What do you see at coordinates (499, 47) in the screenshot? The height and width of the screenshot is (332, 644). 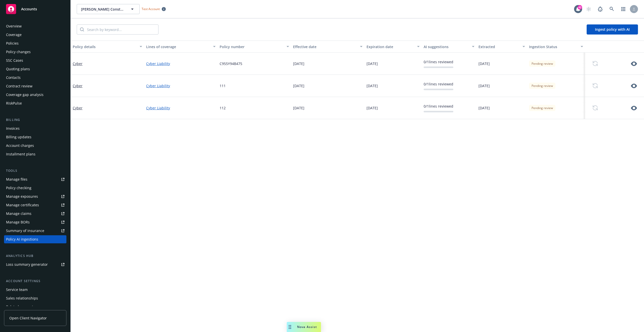 I see `div: Extracted` at bounding box center [499, 47].